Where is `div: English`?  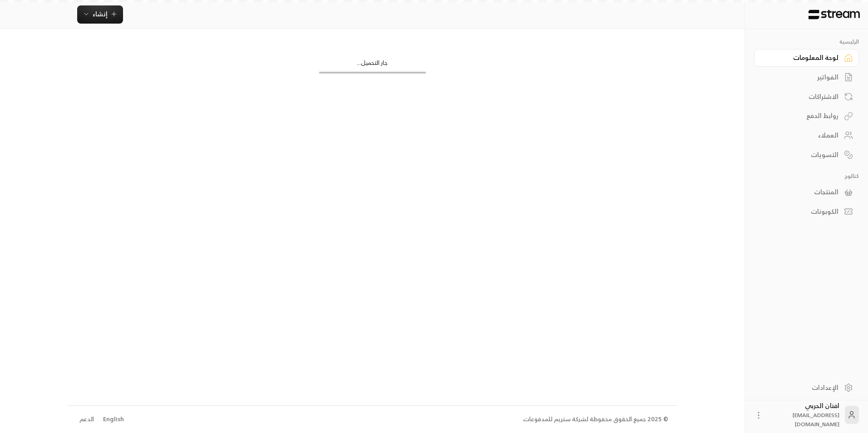 div: English is located at coordinates (113, 419).